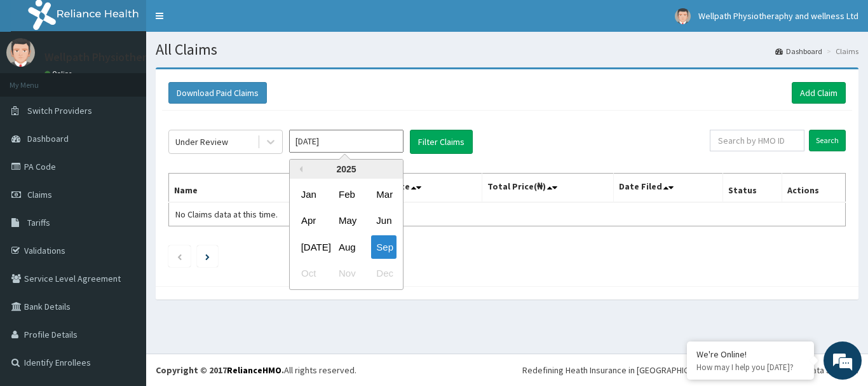 The width and height of the screenshot is (868, 386). What do you see at coordinates (217, 93) in the screenshot?
I see `button: Download Paid Claims` at bounding box center [217, 93].